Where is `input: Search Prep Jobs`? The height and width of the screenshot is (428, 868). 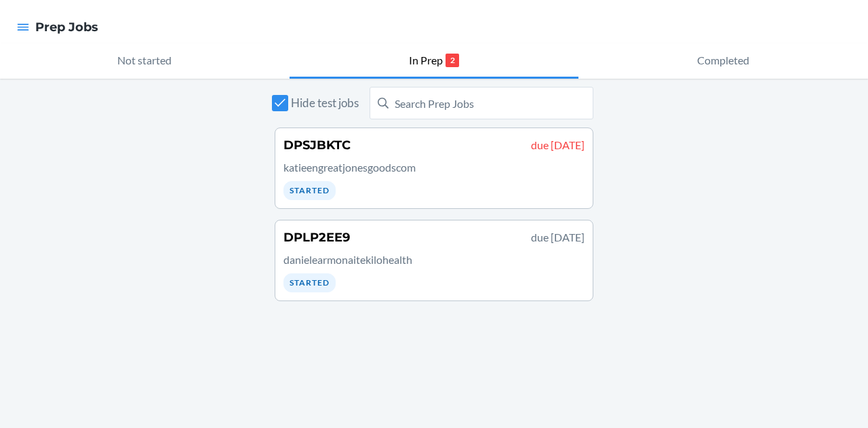
input: Search Prep Jobs is located at coordinates (481, 103).